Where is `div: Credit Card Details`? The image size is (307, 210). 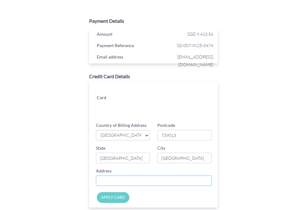
div: Credit Card Details is located at coordinates (153, 76).